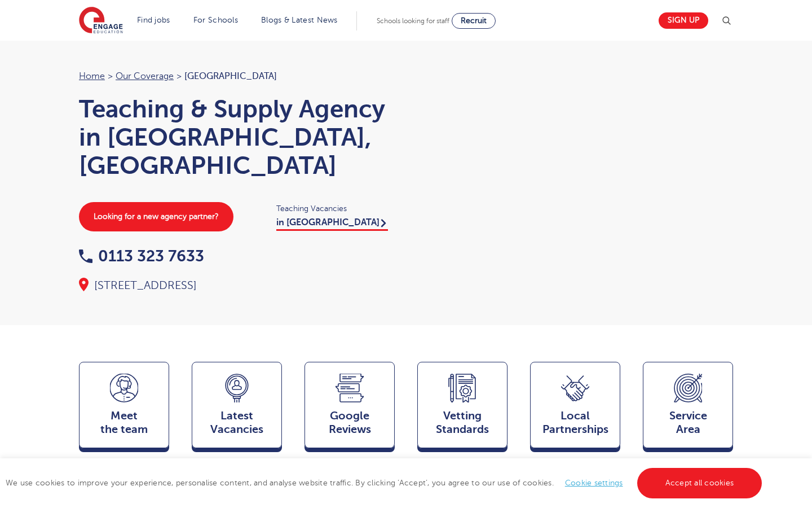 This screenshot has height=508, width=812. Describe the element at coordinates (575, 423) in the screenshot. I see `span: Local Partnerships` at that location.